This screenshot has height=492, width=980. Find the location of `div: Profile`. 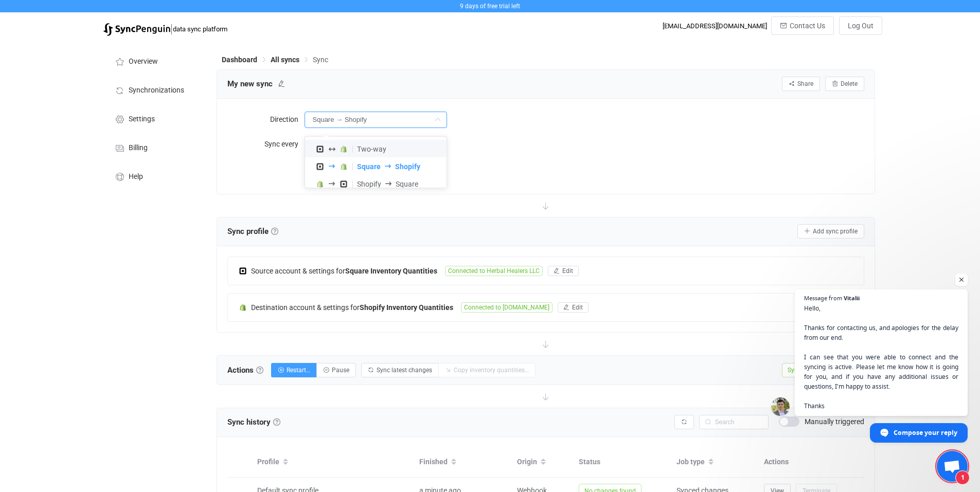

div: Profile is located at coordinates (333, 463).